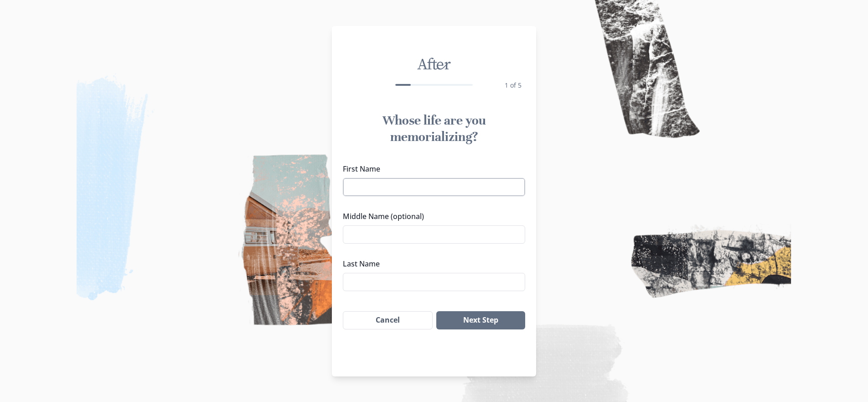 The width and height of the screenshot is (868, 402). What do you see at coordinates (432, 264) in the screenshot?
I see `label: Last Name` at bounding box center [432, 264].